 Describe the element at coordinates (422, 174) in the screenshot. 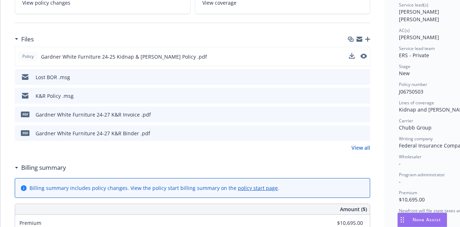

I see `span: Program administrator` at that location.